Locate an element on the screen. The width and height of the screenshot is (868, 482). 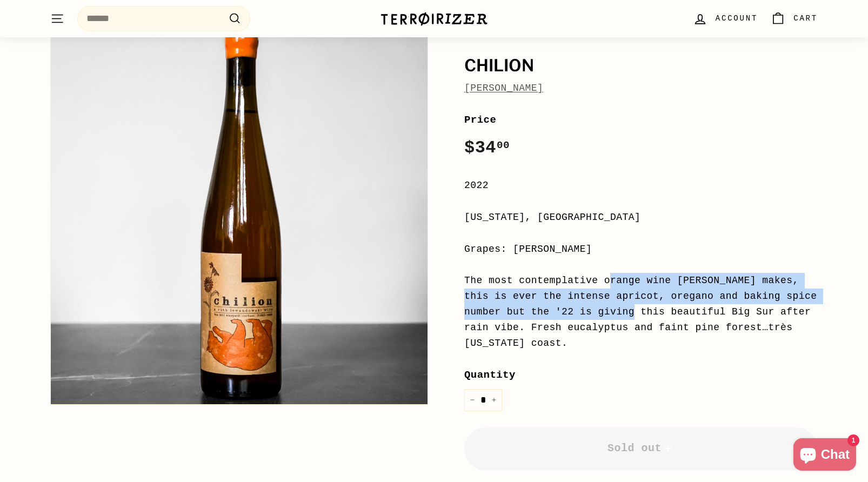
a: Account is located at coordinates (726, 18).